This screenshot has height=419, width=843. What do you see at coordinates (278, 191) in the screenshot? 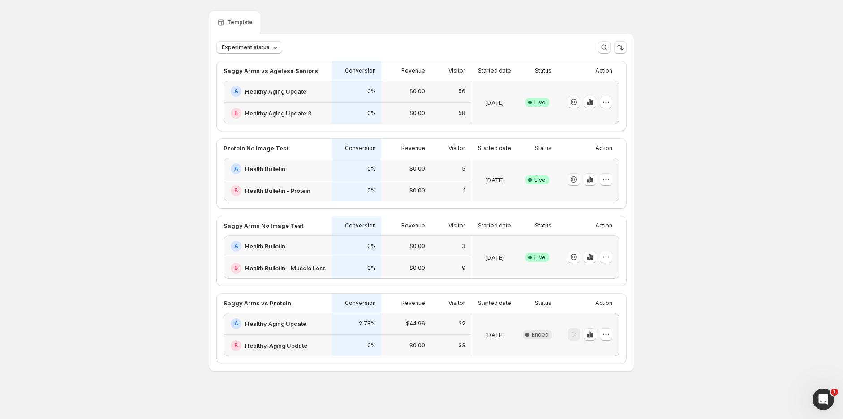
I see `h2: Health Bulletin - Protein` at bounding box center [278, 191].